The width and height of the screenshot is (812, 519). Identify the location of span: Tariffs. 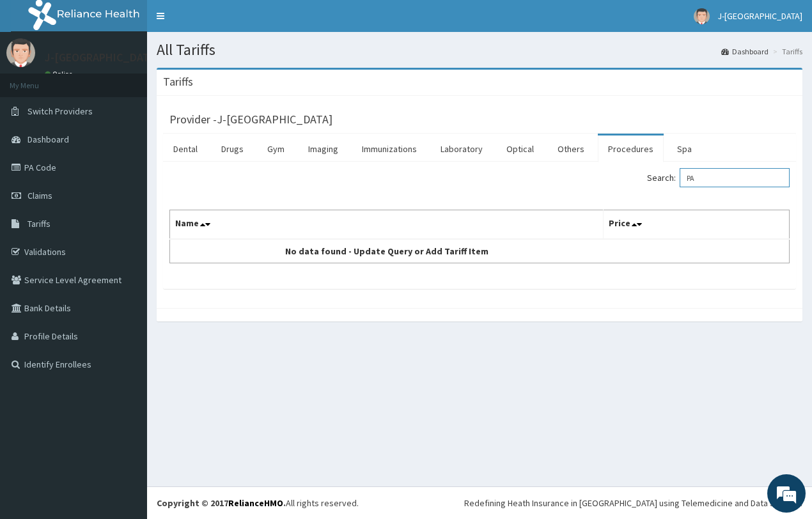
(39, 224).